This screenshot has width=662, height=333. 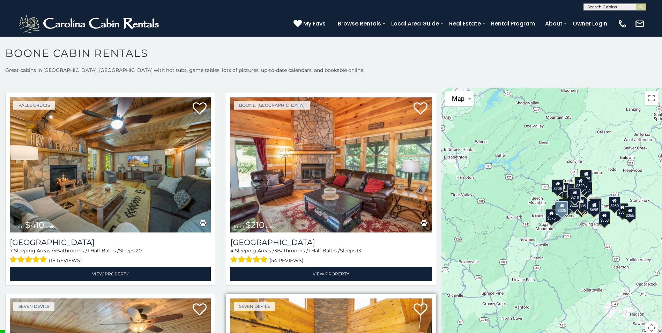 I want to click on div: $210, so click(x=575, y=195).